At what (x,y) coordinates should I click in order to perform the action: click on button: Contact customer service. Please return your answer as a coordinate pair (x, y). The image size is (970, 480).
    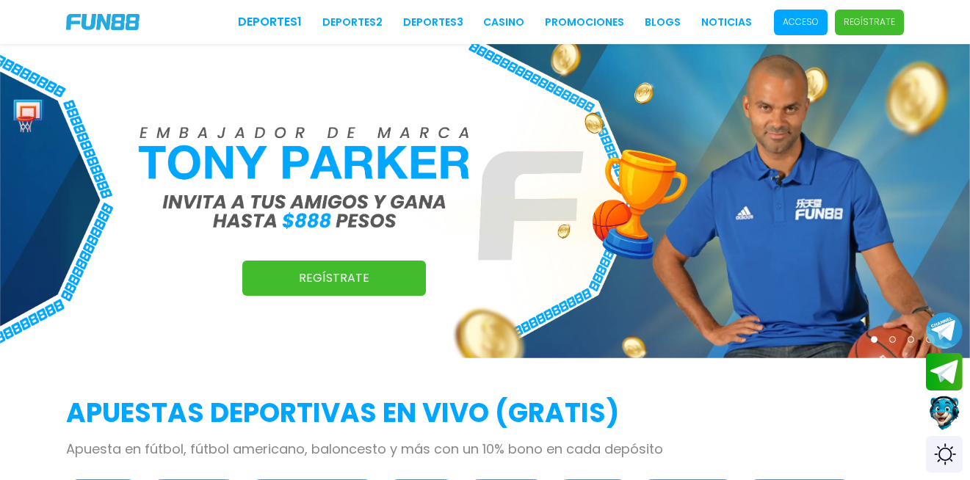
    Looking at the image, I should click on (944, 413).